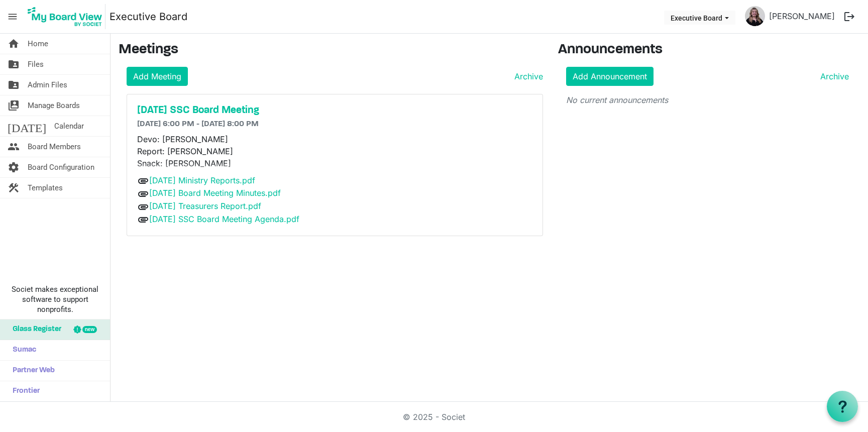 This screenshot has width=868, height=432. I want to click on span: Manage Boards, so click(54, 106).